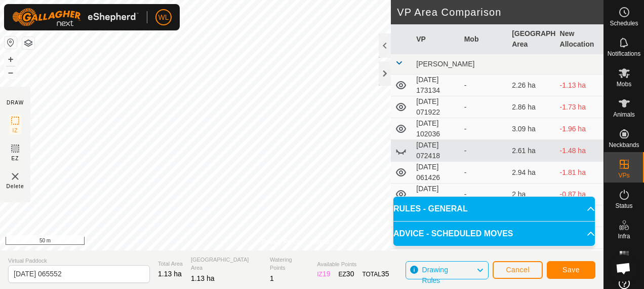 This screenshot has height=289, width=644. What do you see at coordinates (494, 209) in the screenshot?
I see `p-accordion-header: RULES - GENERAL` at bounding box center [494, 209].